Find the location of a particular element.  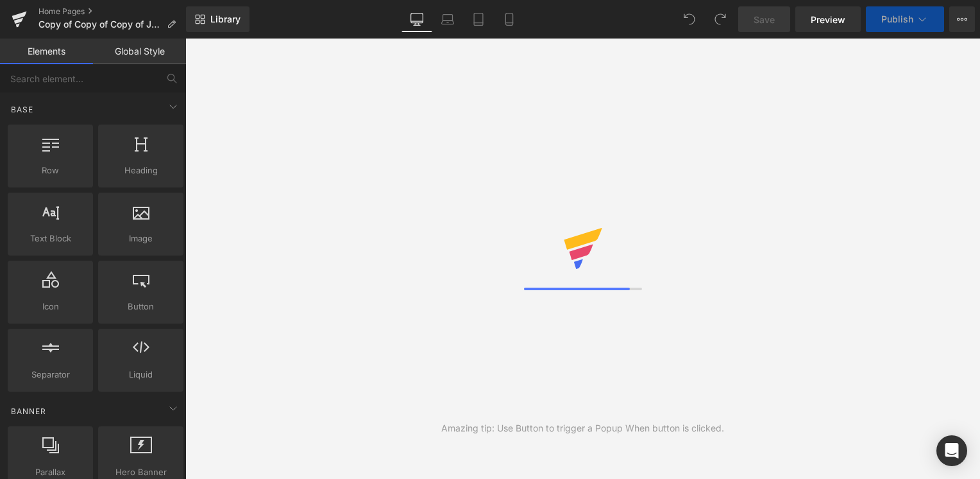

a: Laptop is located at coordinates (448, 19).